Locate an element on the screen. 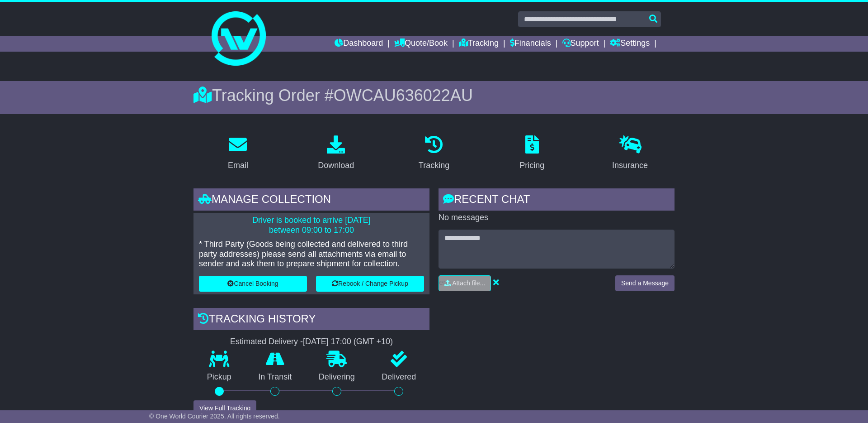 The width and height of the screenshot is (868, 423). p: * Third Party (Goods being collected and delivered to third party addresses) please send all atta... is located at coordinates (311, 254).